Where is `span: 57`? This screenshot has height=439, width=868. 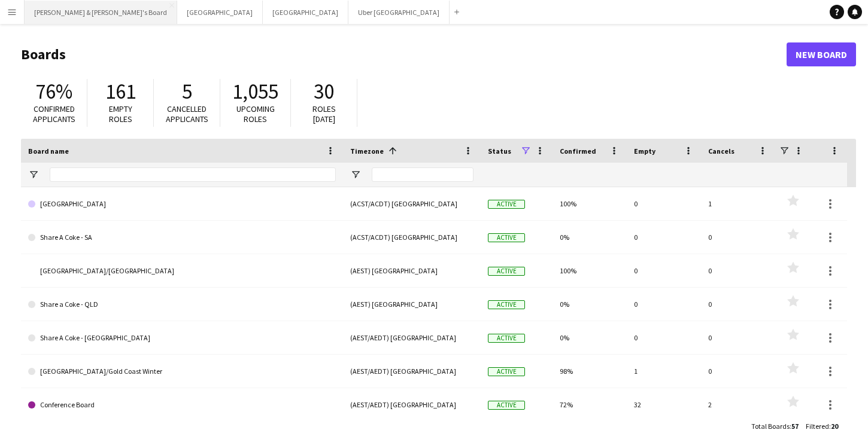 span: 57 is located at coordinates (795, 426).